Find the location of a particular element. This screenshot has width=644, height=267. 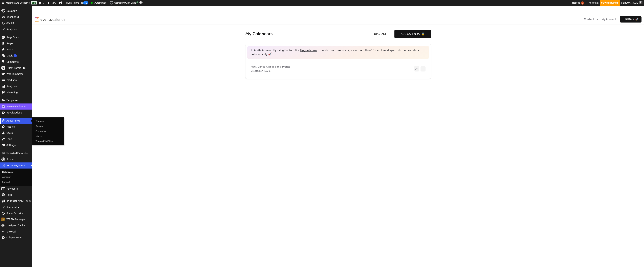

div: My Calendars is located at coordinates (307, 34).